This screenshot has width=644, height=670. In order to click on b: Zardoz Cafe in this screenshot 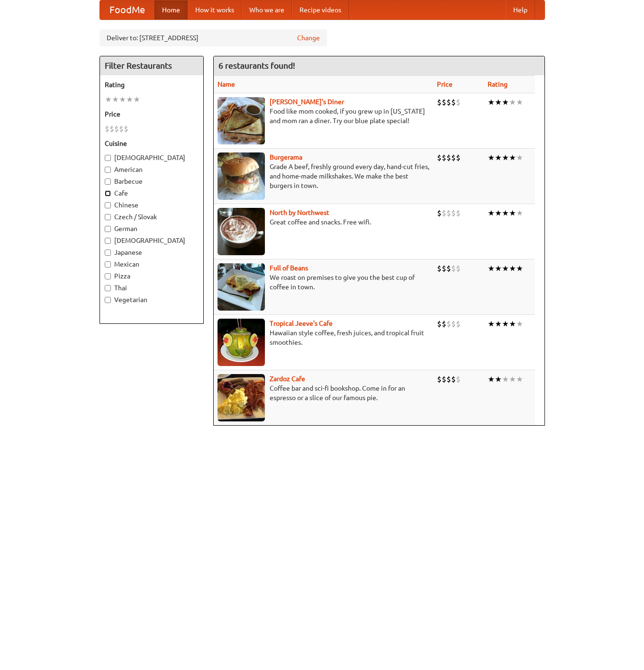, I will do `click(287, 379)`.